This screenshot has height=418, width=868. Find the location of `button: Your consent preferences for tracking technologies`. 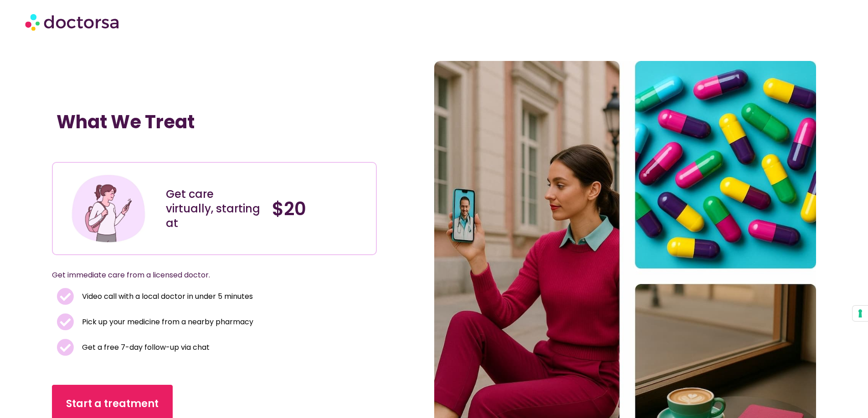

button: Your consent preferences for tracking technologies is located at coordinates (861, 313).